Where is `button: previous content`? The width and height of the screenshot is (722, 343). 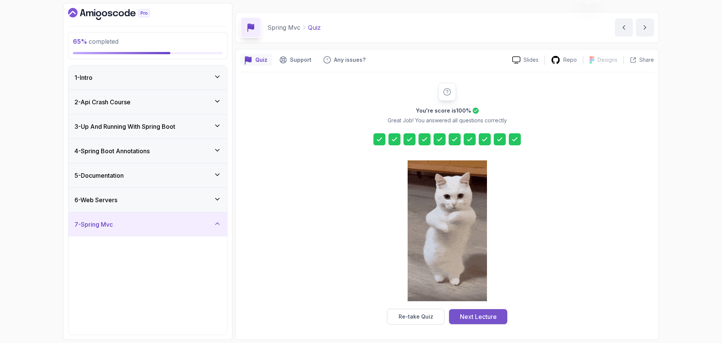 button: previous content is located at coordinates (624, 27).